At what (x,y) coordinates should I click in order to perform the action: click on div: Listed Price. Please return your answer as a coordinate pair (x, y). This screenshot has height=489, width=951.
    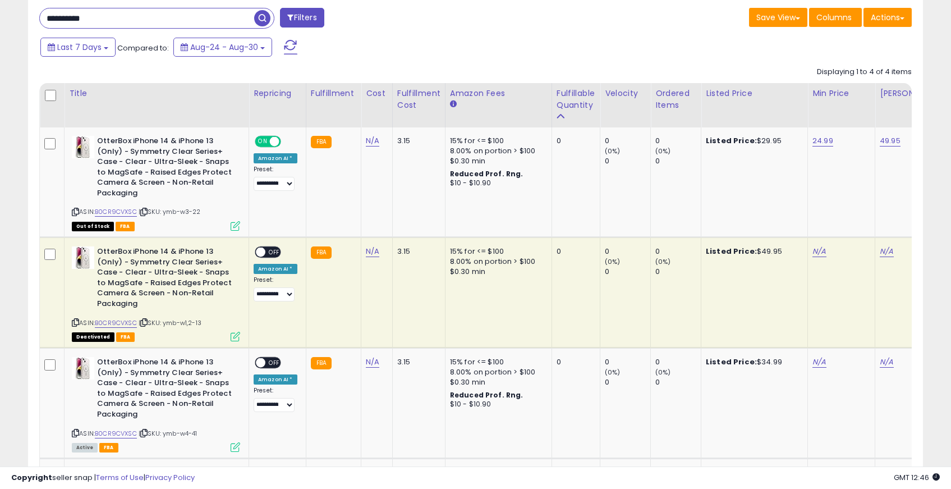
    Looking at the image, I should click on (754, 93).